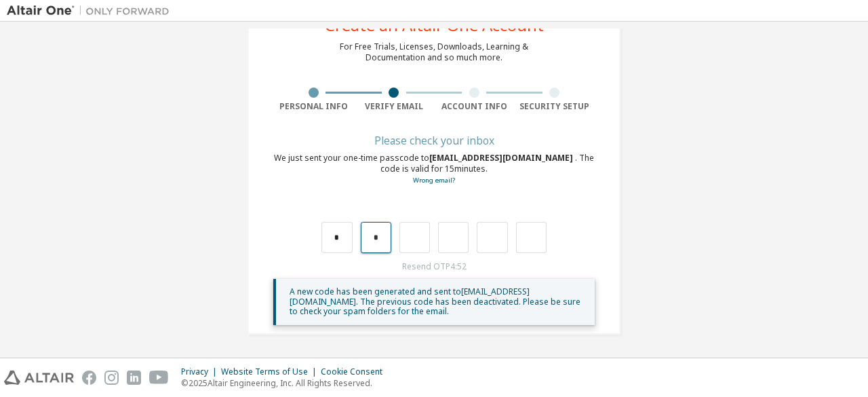 This screenshot has width=868, height=397. Describe the element at coordinates (39, 377) in the screenshot. I see `img: altair_logo.svg` at that location.